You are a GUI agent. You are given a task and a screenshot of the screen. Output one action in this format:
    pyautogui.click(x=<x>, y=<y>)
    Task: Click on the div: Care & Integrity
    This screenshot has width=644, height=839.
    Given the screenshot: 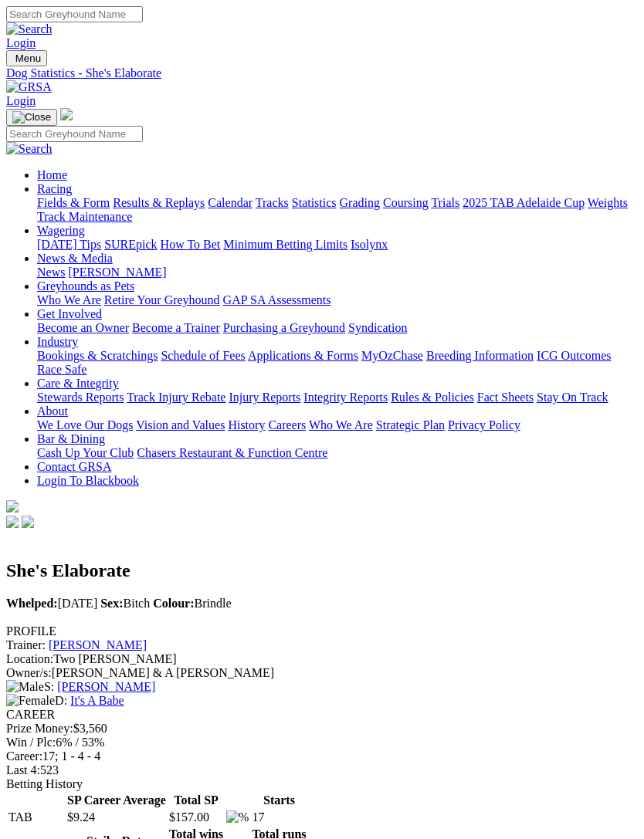 What is the action you would take?
    pyautogui.click(x=338, y=398)
    